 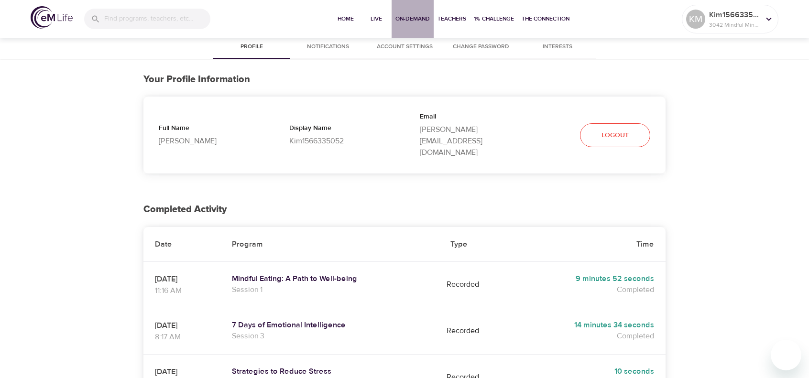 What do you see at coordinates (469, 118) in the screenshot?
I see `p: Email` at bounding box center [469, 118].